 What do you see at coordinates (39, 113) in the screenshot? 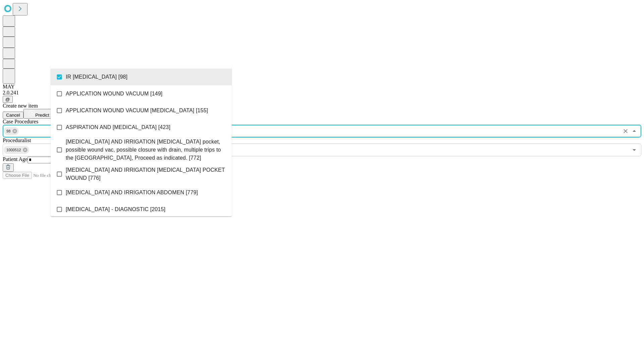
I see `button: Predict` at bounding box center [39, 113].